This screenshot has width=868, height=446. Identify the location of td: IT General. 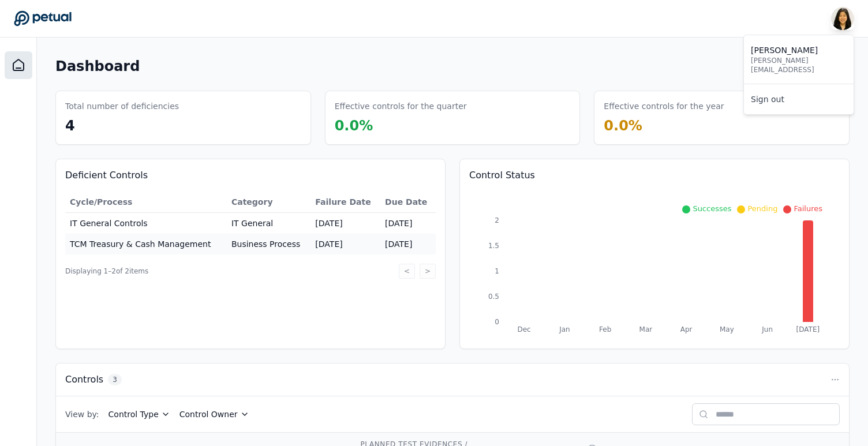
(268, 224).